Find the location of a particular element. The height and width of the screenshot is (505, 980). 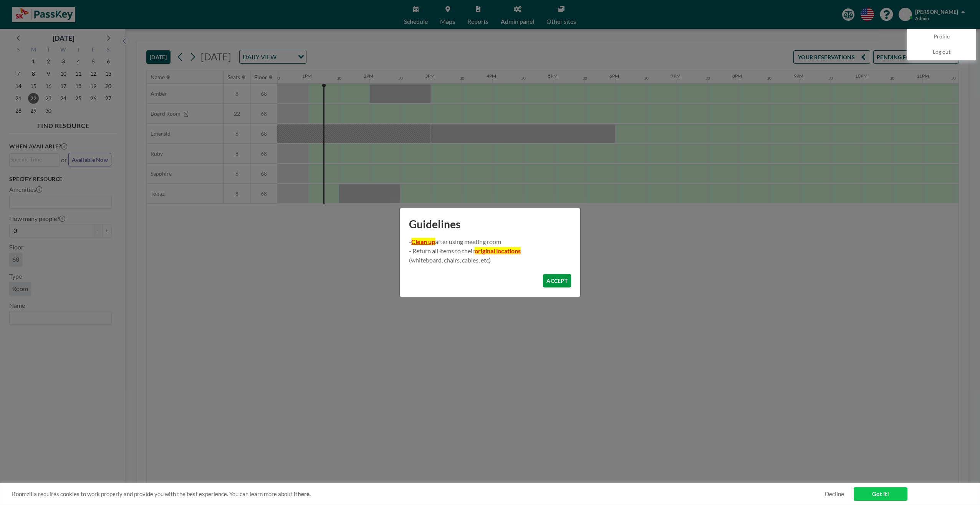

u: Clean up is located at coordinates (423, 242).